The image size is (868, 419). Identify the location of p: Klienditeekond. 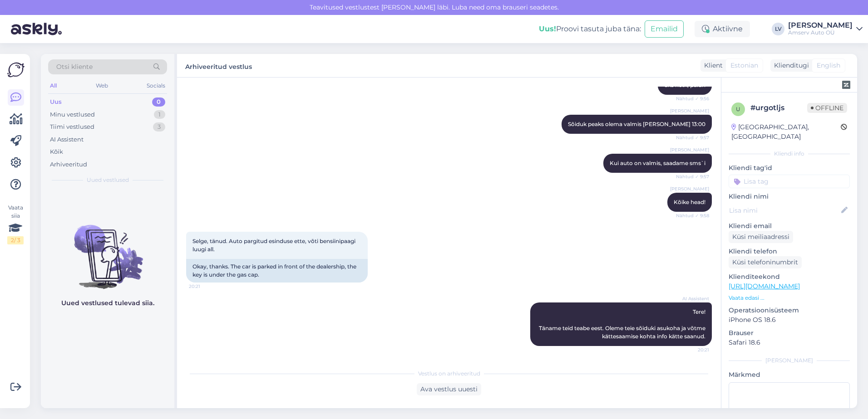
(789, 276).